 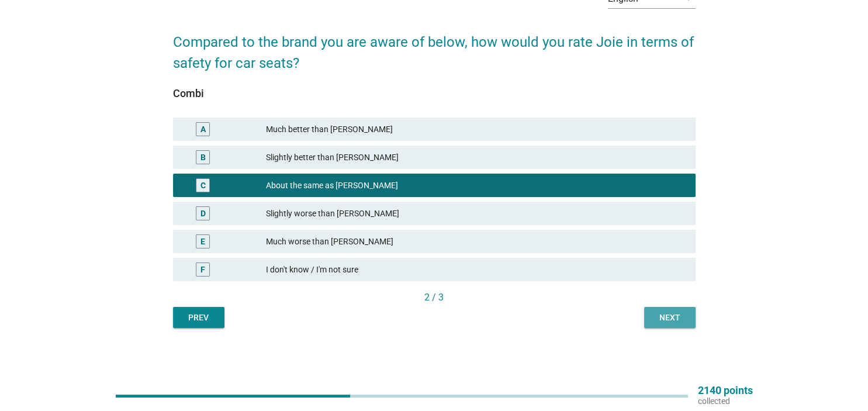 I want to click on div: Combi, so click(x=434, y=93).